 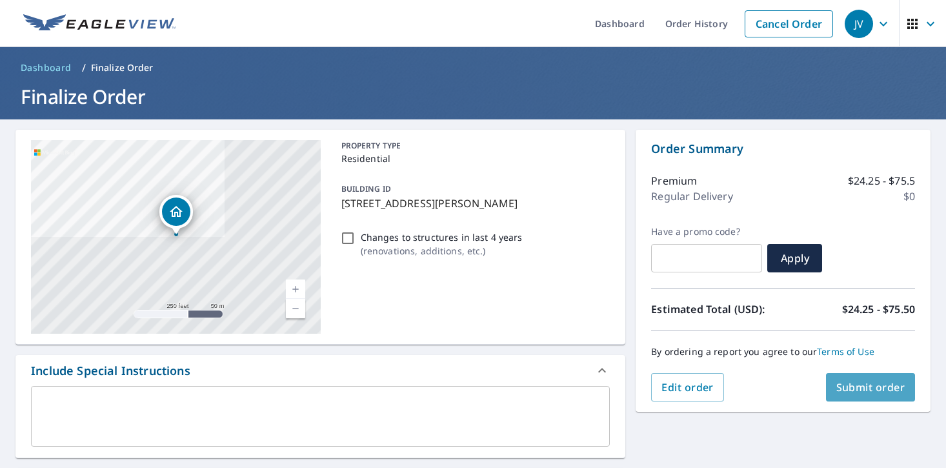 I want to click on p: ( renovations, additions, etc. ), so click(x=441, y=250).